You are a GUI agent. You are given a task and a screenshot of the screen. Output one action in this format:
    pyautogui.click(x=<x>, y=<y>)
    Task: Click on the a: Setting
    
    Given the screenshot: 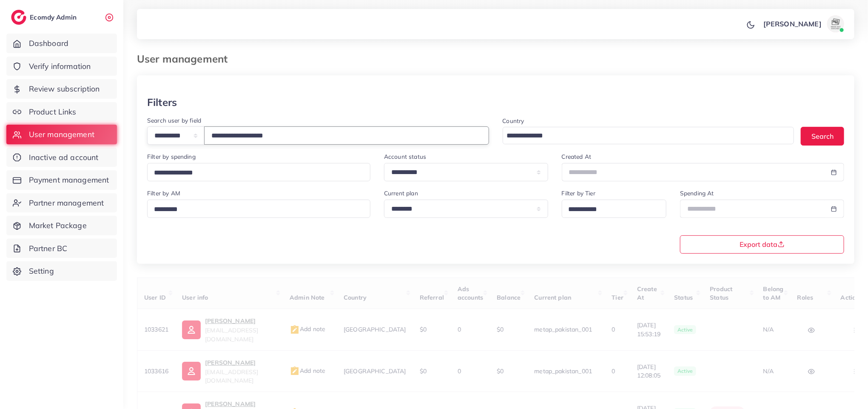 What is the action you would take?
    pyautogui.click(x=61, y=271)
    